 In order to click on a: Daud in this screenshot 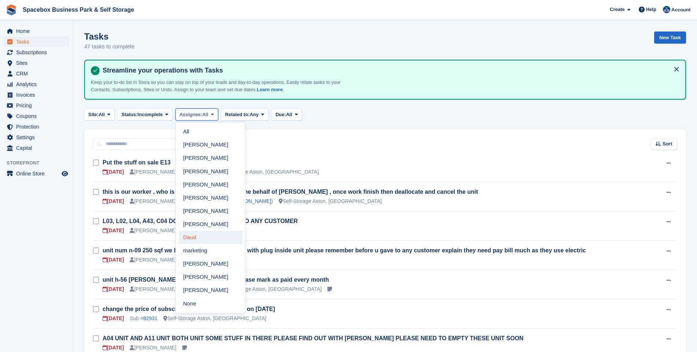, I will do `click(211, 237)`.